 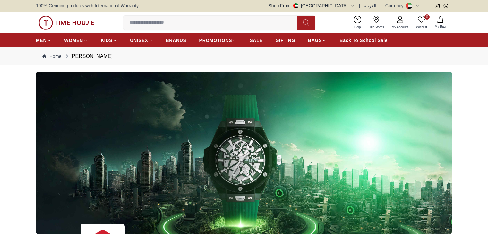 What do you see at coordinates (41, 40) in the screenshot?
I see `span: MEN` at bounding box center [41, 40].